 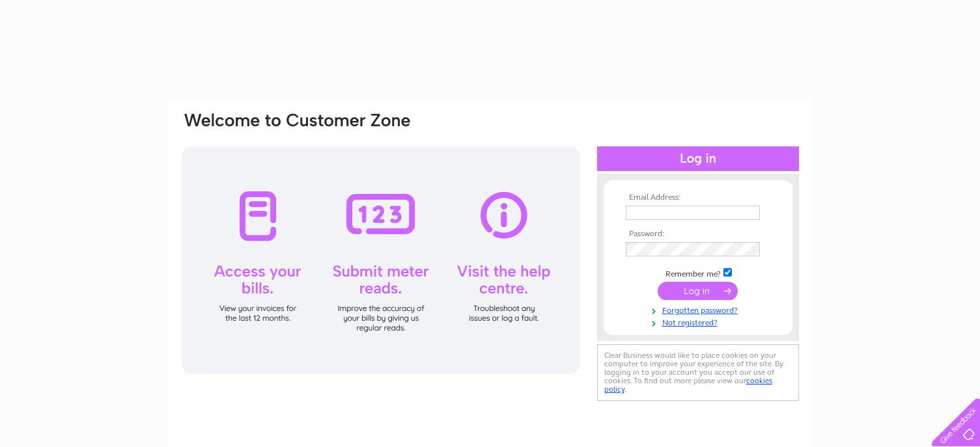 What do you see at coordinates (697, 291) in the screenshot?
I see `input: Submit` at bounding box center [697, 291].